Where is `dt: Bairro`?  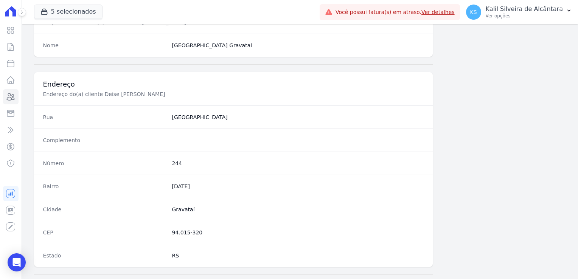 dt: Bairro is located at coordinates (104, 187).